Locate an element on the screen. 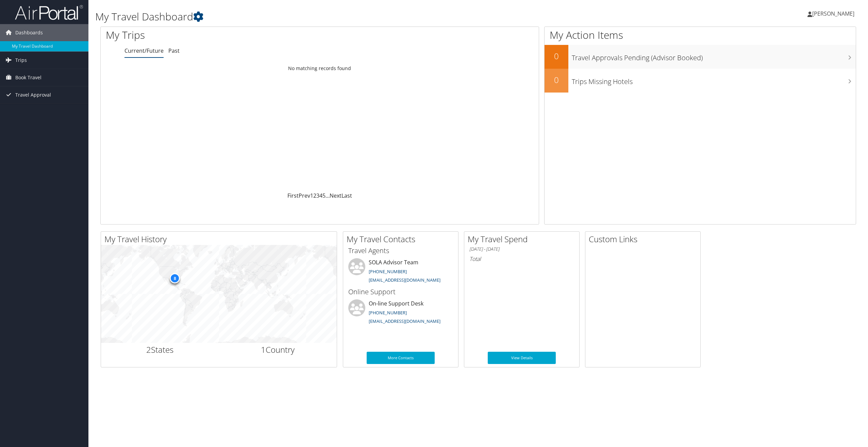  h2: Country is located at coordinates (278, 350).